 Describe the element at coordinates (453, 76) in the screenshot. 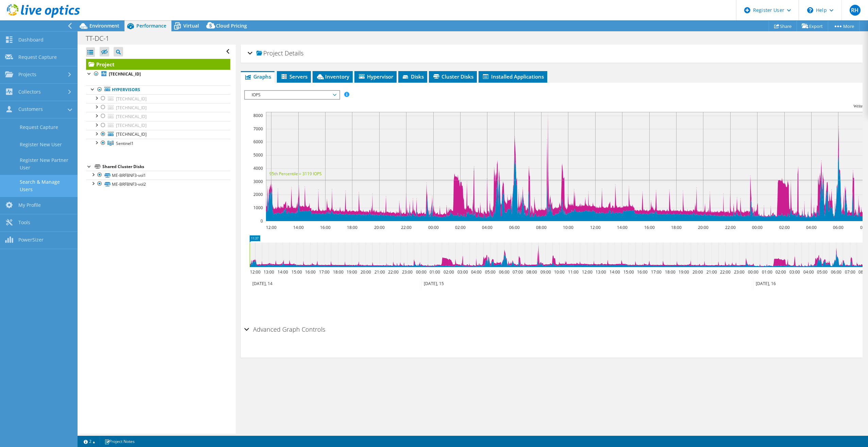

I see `span: Cluster Disks` at that location.